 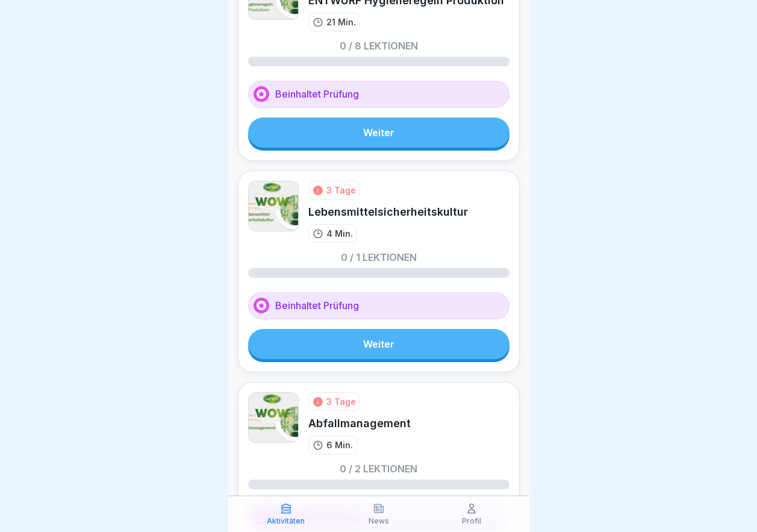 I want to click on p: Profil, so click(x=472, y=521).